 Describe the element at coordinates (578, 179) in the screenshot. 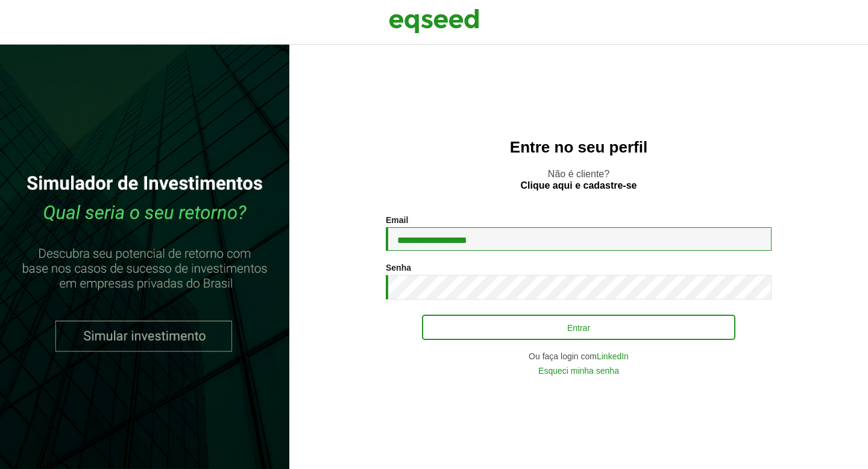

I see `p: Não é cliente?` at that location.